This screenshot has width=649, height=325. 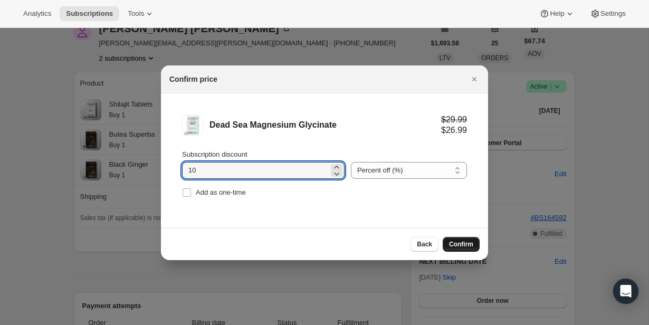 What do you see at coordinates (454, 130) in the screenshot?
I see `div: $26.99` at bounding box center [454, 130].